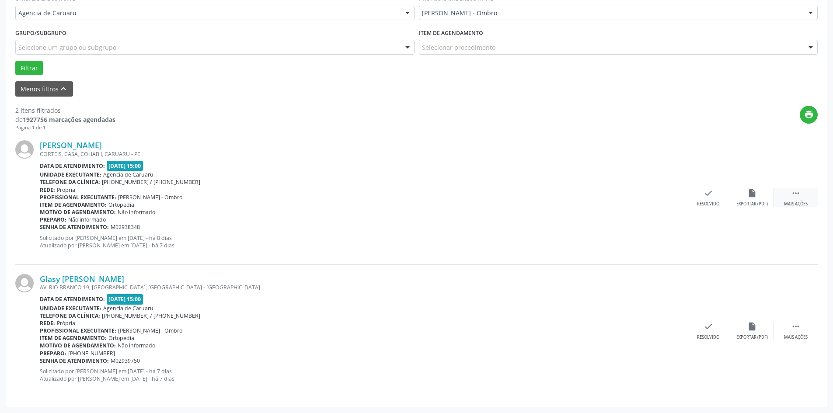  Describe the element at coordinates (69, 119) in the screenshot. I see `strong: 1927756 marcações agendadas` at that location.